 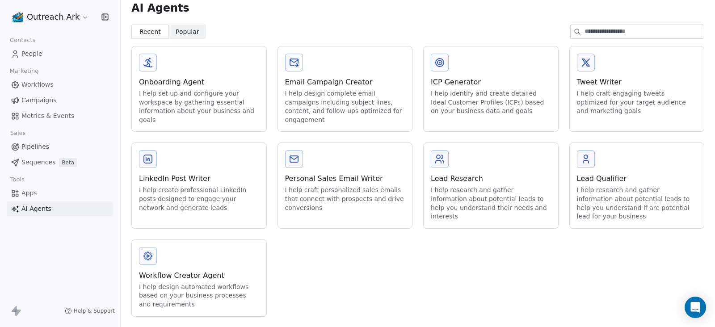 What do you see at coordinates (345, 179) in the screenshot?
I see `div: Personal Sales Email Writer` at bounding box center [345, 179].